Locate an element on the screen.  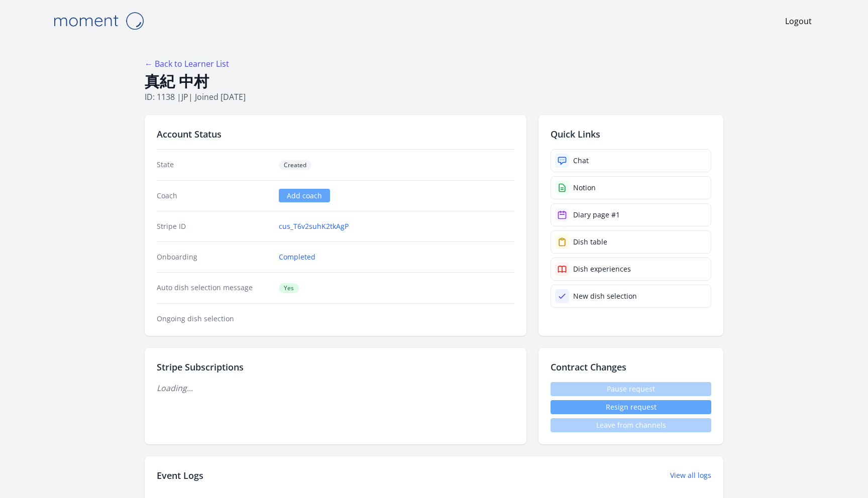
a: Add coach is located at coordinates (304, 195).